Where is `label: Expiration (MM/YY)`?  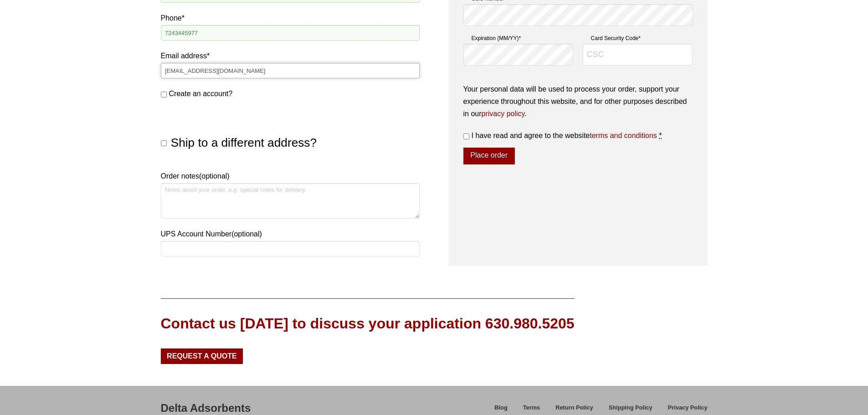
label: Expiration (MM/YY) is located at coordinates (519, 38).